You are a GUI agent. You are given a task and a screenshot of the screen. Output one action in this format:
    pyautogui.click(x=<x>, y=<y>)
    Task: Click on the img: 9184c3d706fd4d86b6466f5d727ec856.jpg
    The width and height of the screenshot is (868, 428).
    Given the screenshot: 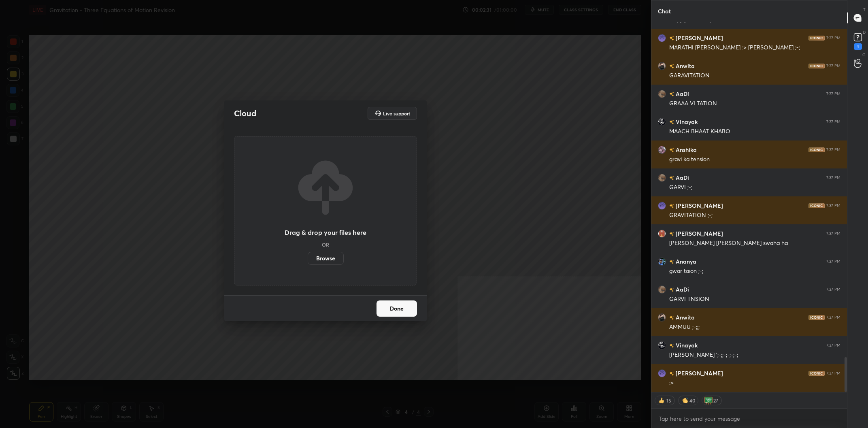 What is the action you would take?
    pyautogui.click(x=662, y=234)
    